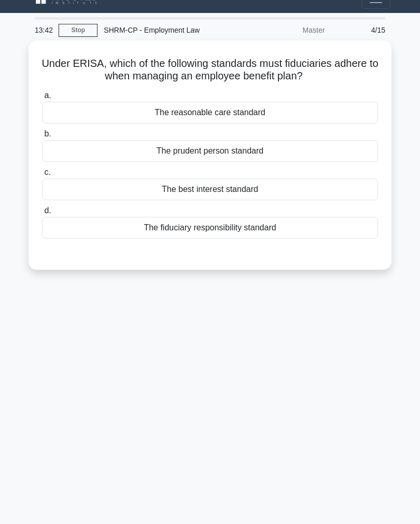 The image size is (420, 524). What do you see at coordinates (47, 210) in the screenshot?
I see `span: d.` at bounding box center [47, 210].